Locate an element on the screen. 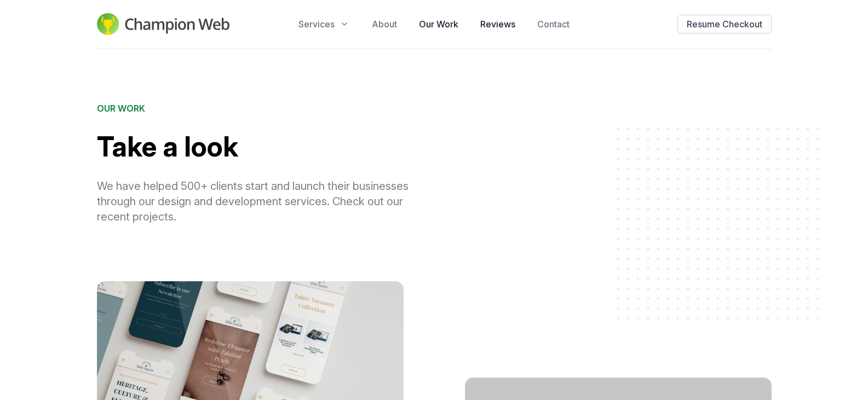 The image size is (868, 400). a: Our Work is located at coordinates (439, 24).